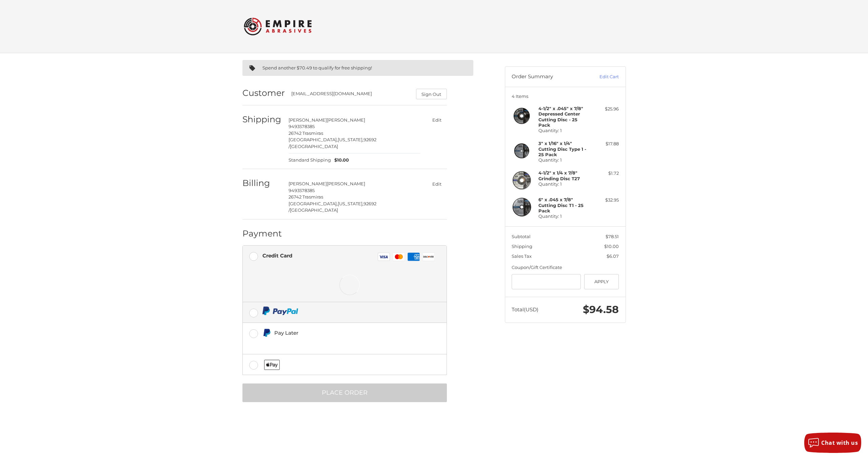 The image size is (868, 458). What do you see at coordinates (602, 282) in the screenshot?
I see `button: Apply` at bounding box center [602, 282].